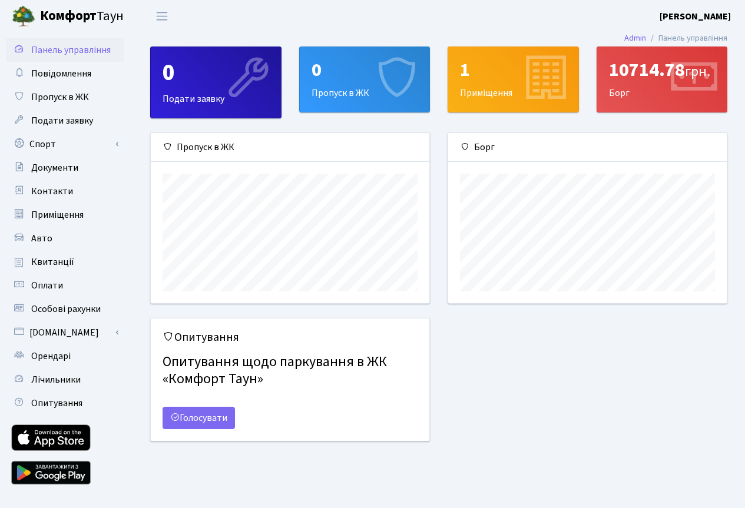 The width and height of the screenshot is (745, 508). I want to click on span: Таун, so click(82, 16).